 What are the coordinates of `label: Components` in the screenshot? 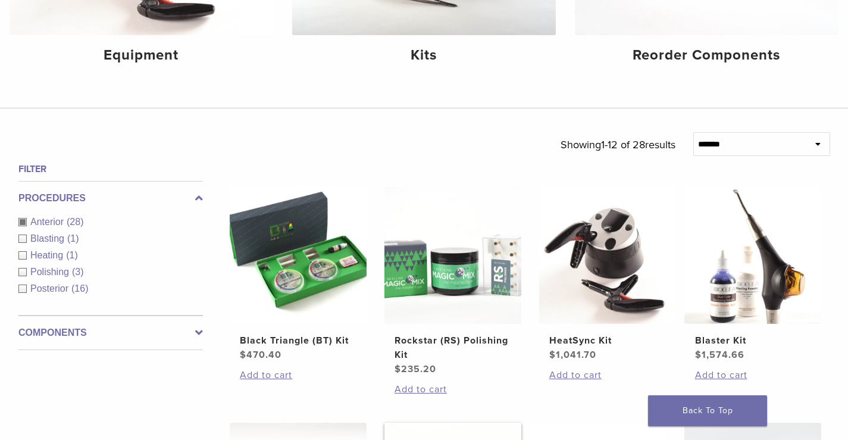 It's located at (111, 333).